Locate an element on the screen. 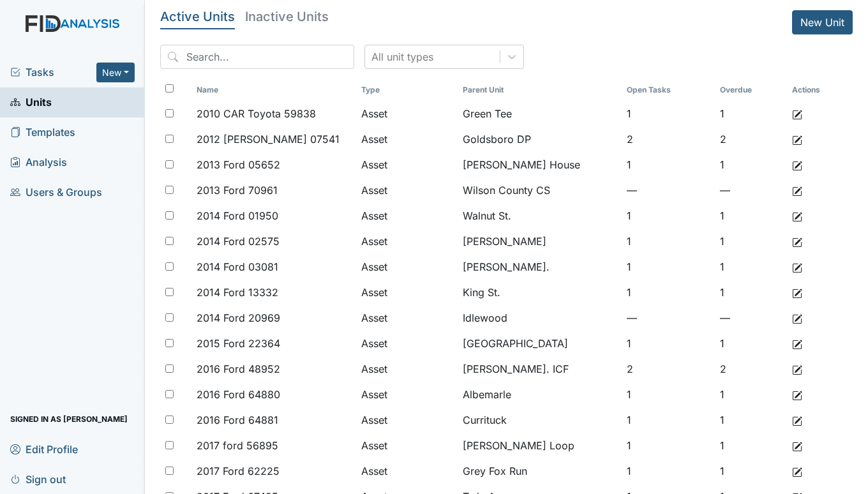 The width and height of the screenshot is (868, 494). td: Idlewood is located at coordinates (539, 318).